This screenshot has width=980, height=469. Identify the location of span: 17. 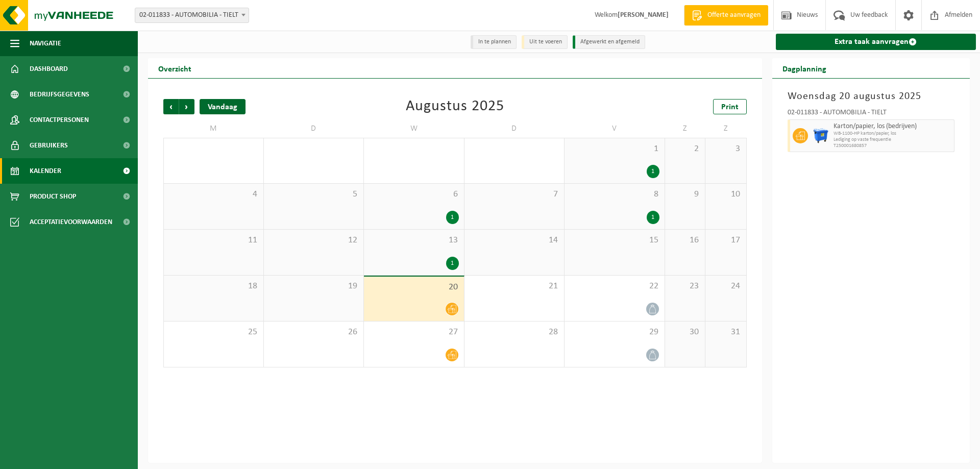
(726, 241).